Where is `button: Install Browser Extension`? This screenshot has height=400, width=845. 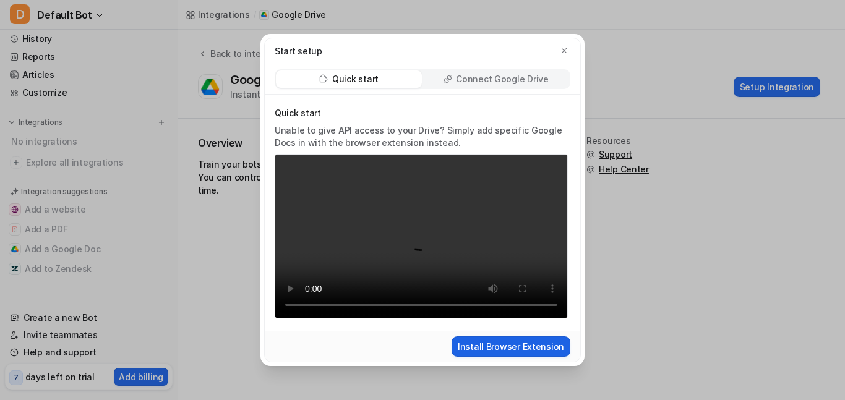 button: Install Browser Extension is located at coordinates (511, 346).